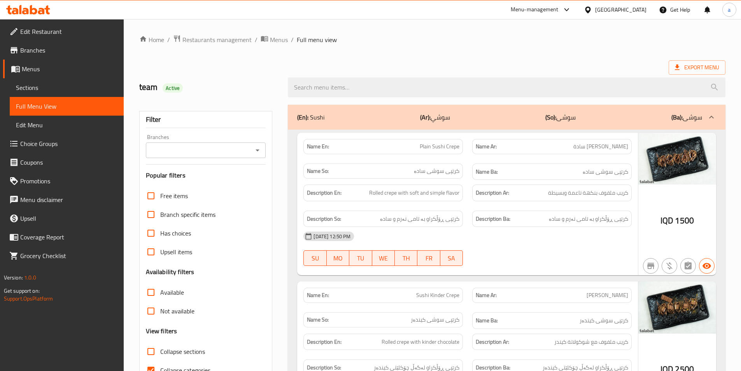 The image size is (741, 371). Describe the element at coordinates (414, 193) in the screenshot. I see `span: Rolled crepe with soft and simple flavor` at that location.